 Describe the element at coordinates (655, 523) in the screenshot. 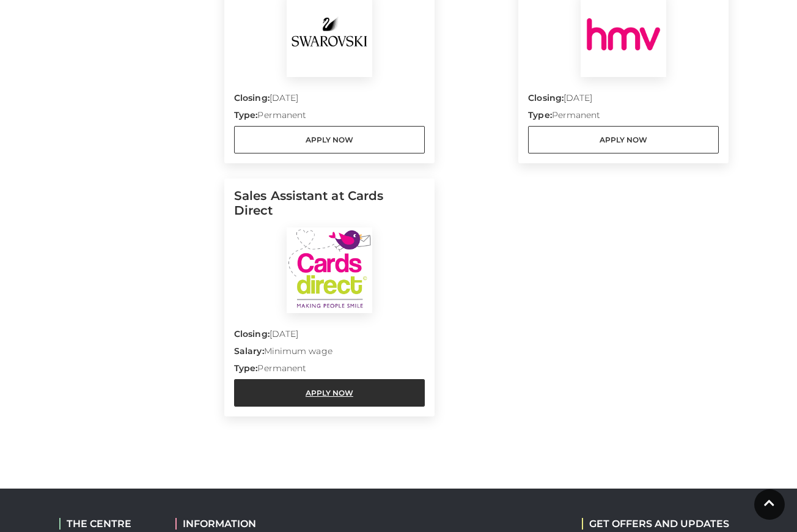

I see `h2: GET OFFERS AND UPDATES` at that location.